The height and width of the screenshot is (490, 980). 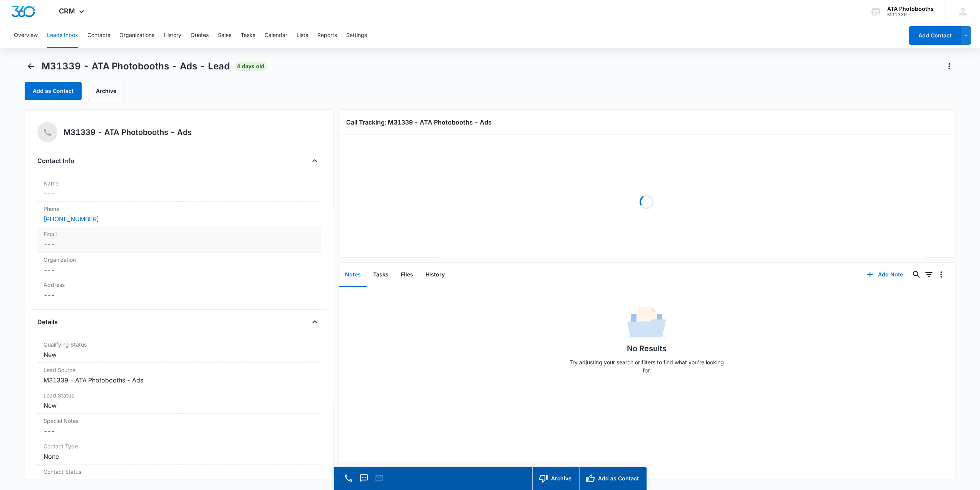 I want to click on label: Email, so click(x=179, y=234).